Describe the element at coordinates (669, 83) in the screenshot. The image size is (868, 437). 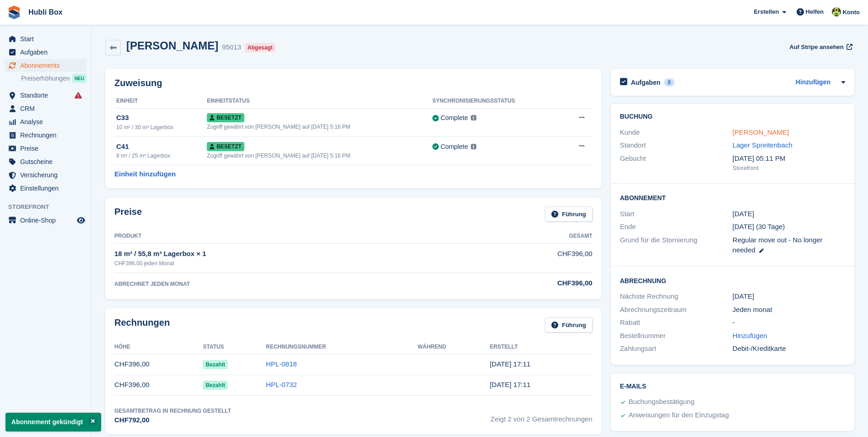
I see `div: 0` at that location.